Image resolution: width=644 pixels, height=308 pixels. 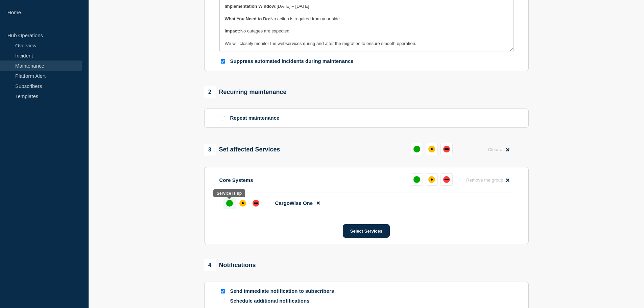 I want to click on strong: What You Need to Do:, so click(x=247, y=19).